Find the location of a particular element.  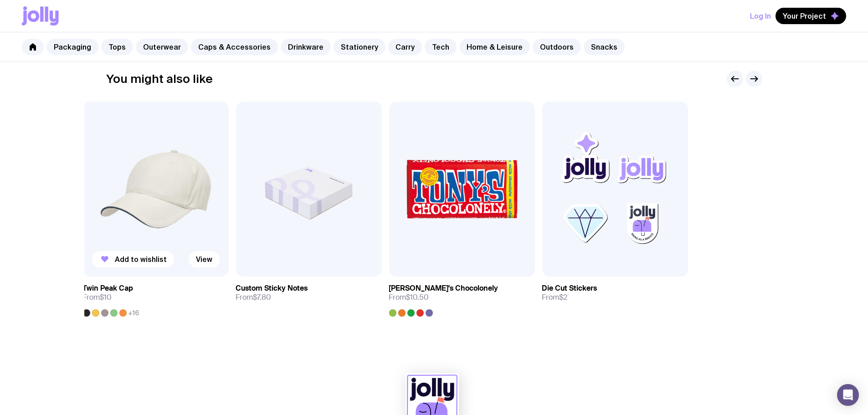

a: Tech is located at coordinates (441, 47).